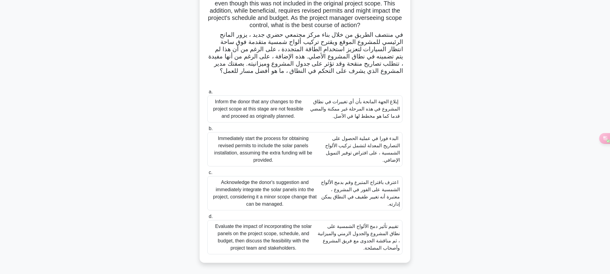 Image resolution: width=610 pixels, height=274 pixels. What do you see at coordinates (361, 193) in the screenshot?
I see `font: اعترف باقتراح المتبرع وقم بدمج الألواح الشمسية على الفور في المشروع ، معتبرة أنه تغيير طفيف في ال...` at bounding box center [361, 193].